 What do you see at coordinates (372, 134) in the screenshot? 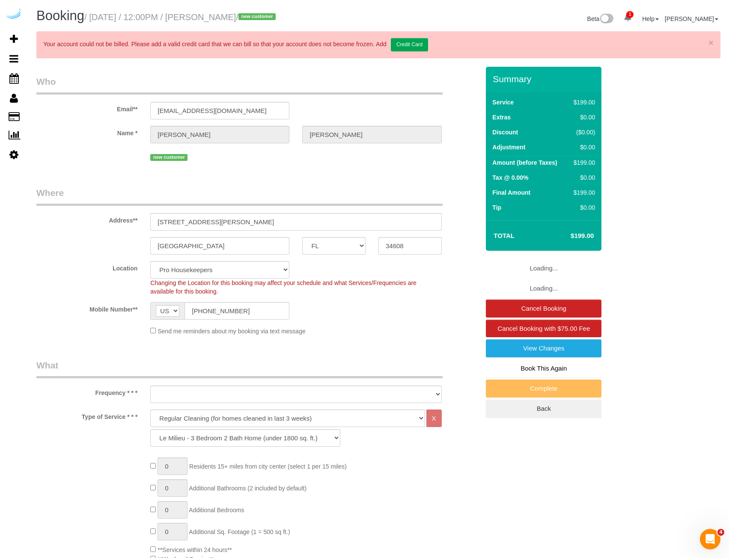
I see `input: Last Name**` at bounding box center [372, 134].